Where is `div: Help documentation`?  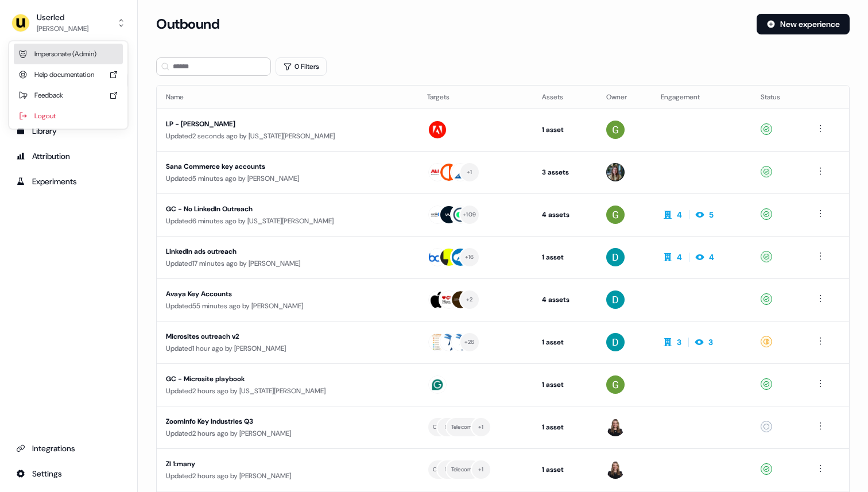
div: Help documentation is located at coordinates (68, 75).